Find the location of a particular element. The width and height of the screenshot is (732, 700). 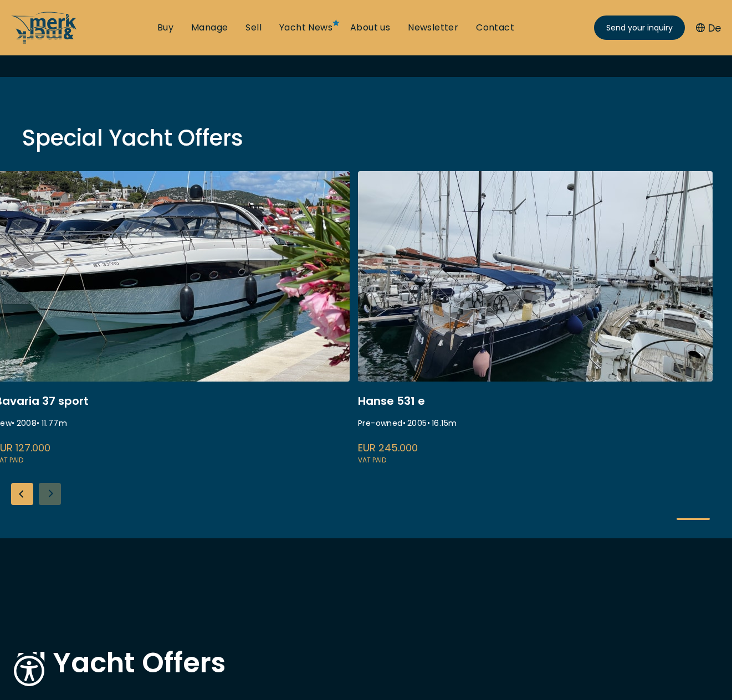

div: Previous slide is located at coordinates (22, 494).